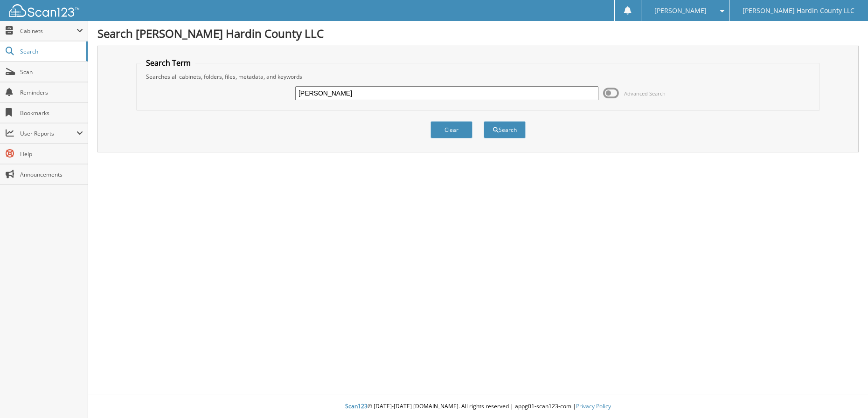 The height and width of the screenshot is (418, 868). Describe the element at coordinates (44, 10) in the screenshot. I see `img: scan123-logo-white.svg` at that location.